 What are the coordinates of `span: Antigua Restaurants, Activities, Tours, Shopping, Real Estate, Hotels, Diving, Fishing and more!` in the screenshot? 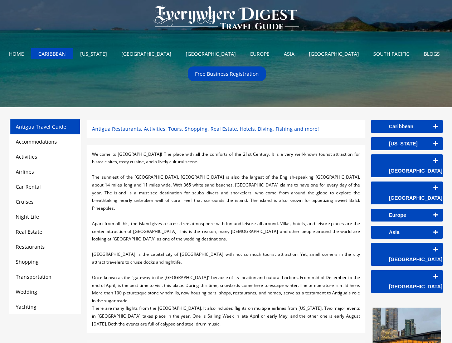 It's located at (205, 129).